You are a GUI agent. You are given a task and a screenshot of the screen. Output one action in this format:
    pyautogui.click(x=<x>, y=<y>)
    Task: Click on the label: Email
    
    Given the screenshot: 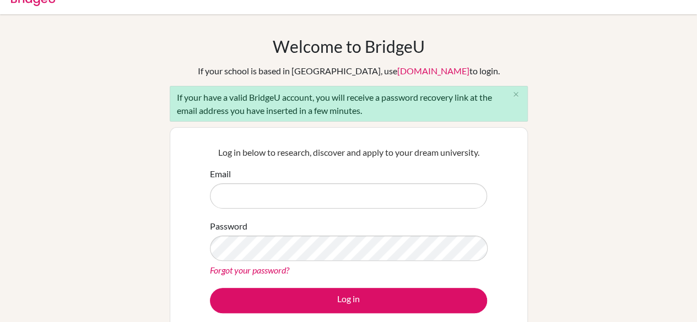 What is the action you would take?
    pyautogui.click(x=220, y=174)
    